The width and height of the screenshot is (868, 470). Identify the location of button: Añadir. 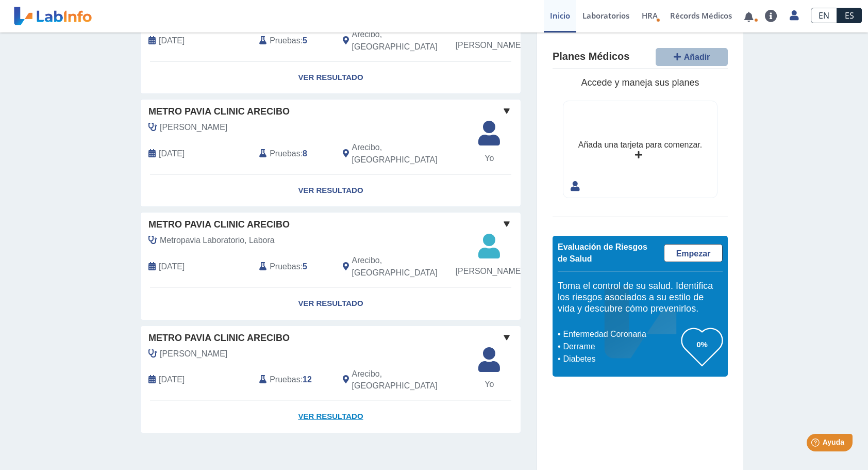
(692, 57).